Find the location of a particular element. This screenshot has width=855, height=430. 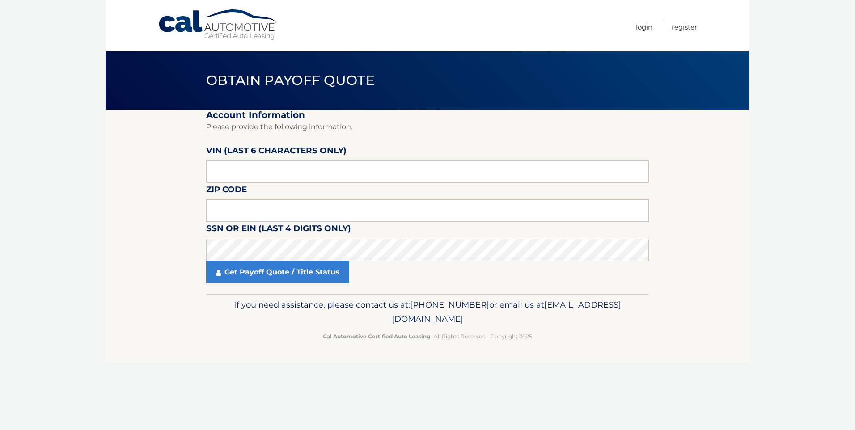

a: Cal Automotive is located at coordinates (218, 25).